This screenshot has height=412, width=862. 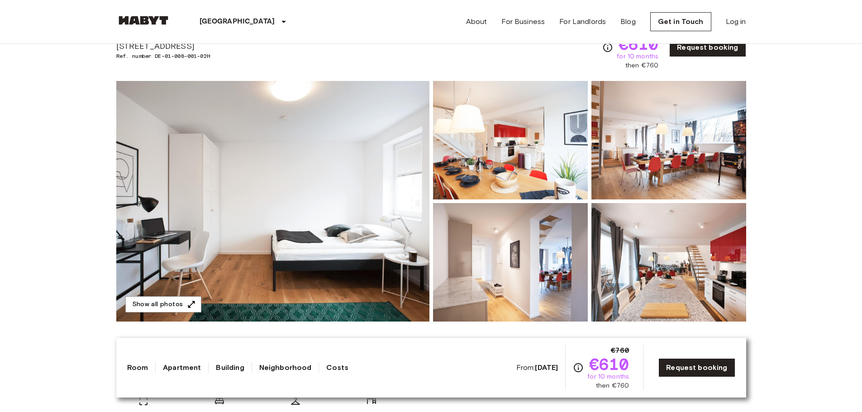 I want to click on a: About, so click(x=476, y=22).